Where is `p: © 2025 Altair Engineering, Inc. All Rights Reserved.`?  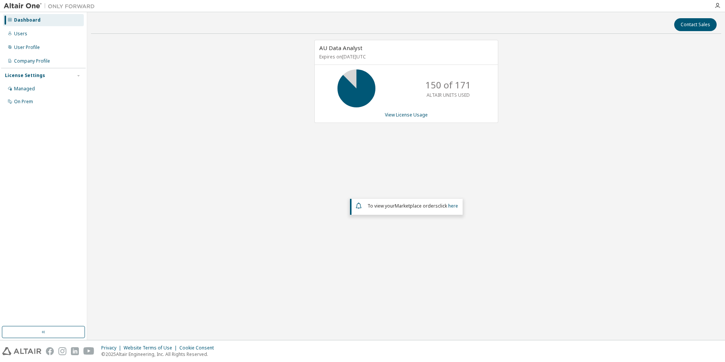
p: © 2025 Altair Engineering, Inc. All Rights Reserved. is located at coordinates (160, 354).